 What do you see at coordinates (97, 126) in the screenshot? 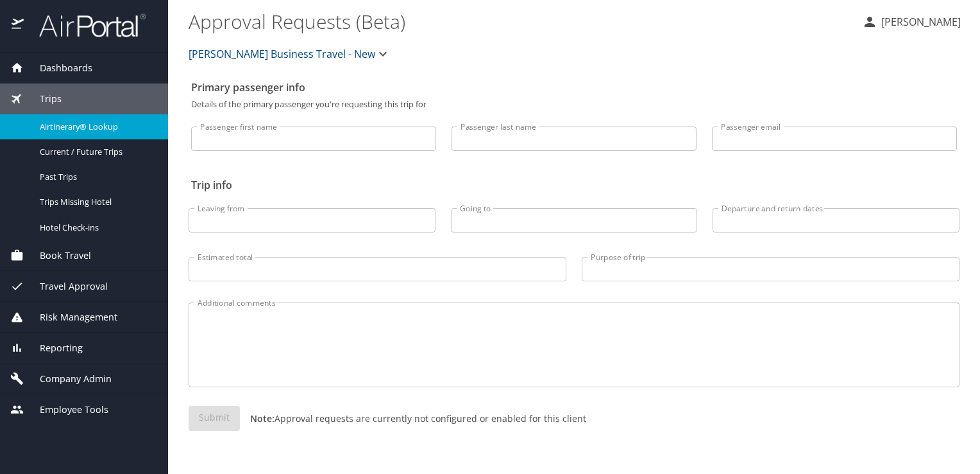
I see `span: Airtinerary® Lookup` at bounding box center [97, 126].